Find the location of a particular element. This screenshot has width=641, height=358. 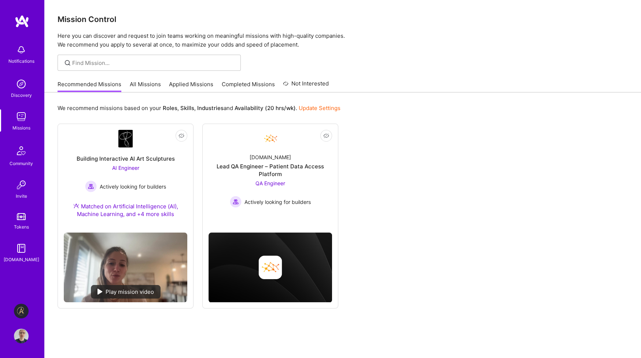

img: Invite is located at coordinates (21, 185).